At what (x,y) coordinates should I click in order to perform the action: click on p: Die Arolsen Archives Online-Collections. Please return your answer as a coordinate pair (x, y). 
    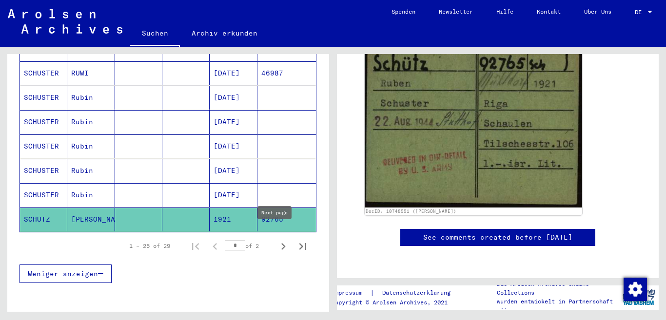
    Looking at the image, I should click on (558, 289).